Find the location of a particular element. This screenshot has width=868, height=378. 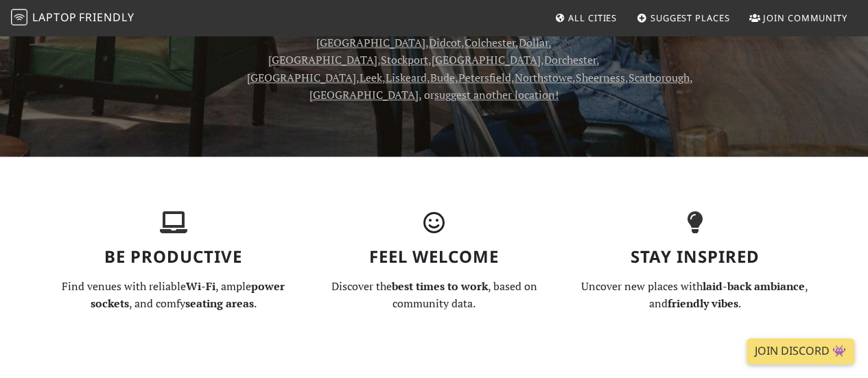

strong: best times to work is located at coordinates (440, 286).